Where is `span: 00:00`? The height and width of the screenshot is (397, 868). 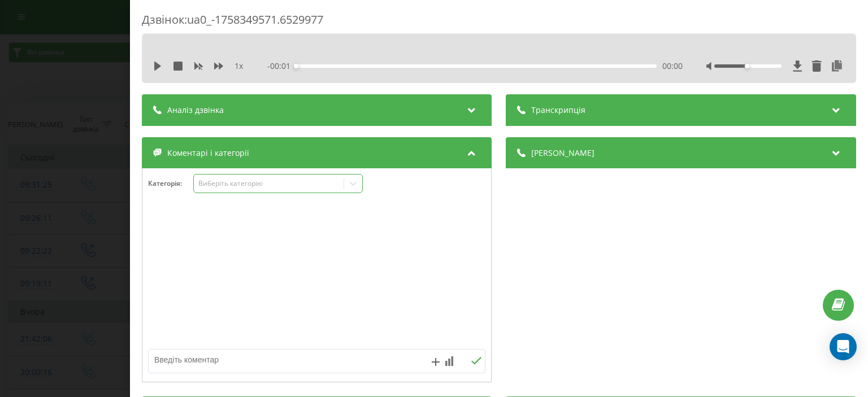 span: 00:00 is located at coordinates (672, 66).